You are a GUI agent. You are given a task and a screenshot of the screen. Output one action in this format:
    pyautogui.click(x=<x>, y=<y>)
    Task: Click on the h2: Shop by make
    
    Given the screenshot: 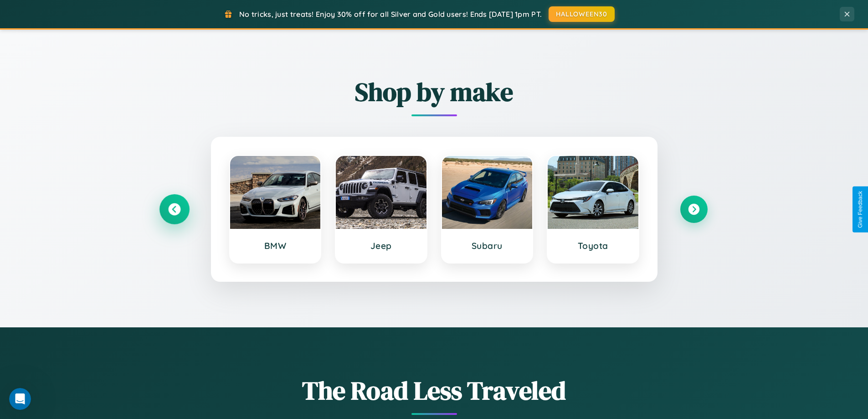 What is the action you would take?
    pyautogui.click(x=434, y=92)
    